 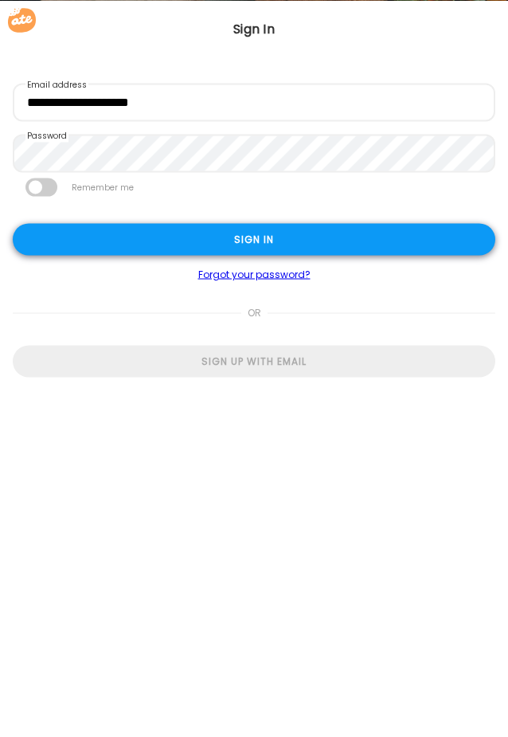 I want to click on div: Sign up with email, so click(x=254, y=361).